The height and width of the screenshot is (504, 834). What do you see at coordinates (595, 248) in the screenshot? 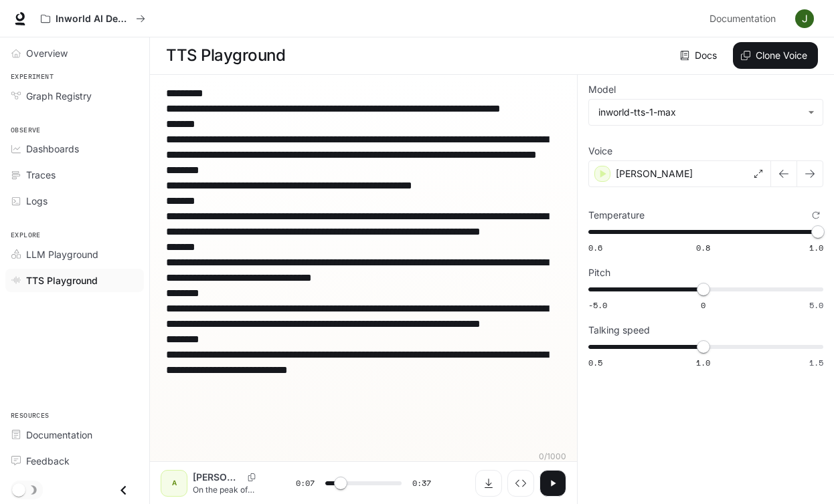
I see `span: 0.6` at bounding box center [595, 248].